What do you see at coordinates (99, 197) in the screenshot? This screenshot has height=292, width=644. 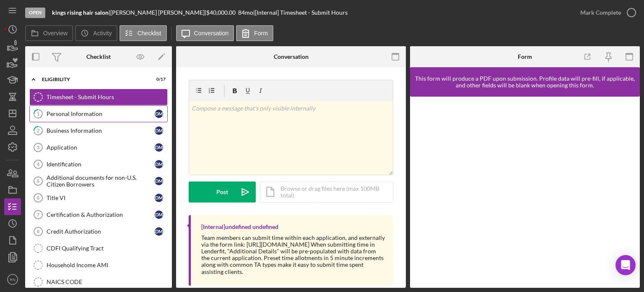 I see `a: 6Title VIdm` at bounding box center [99, 197].